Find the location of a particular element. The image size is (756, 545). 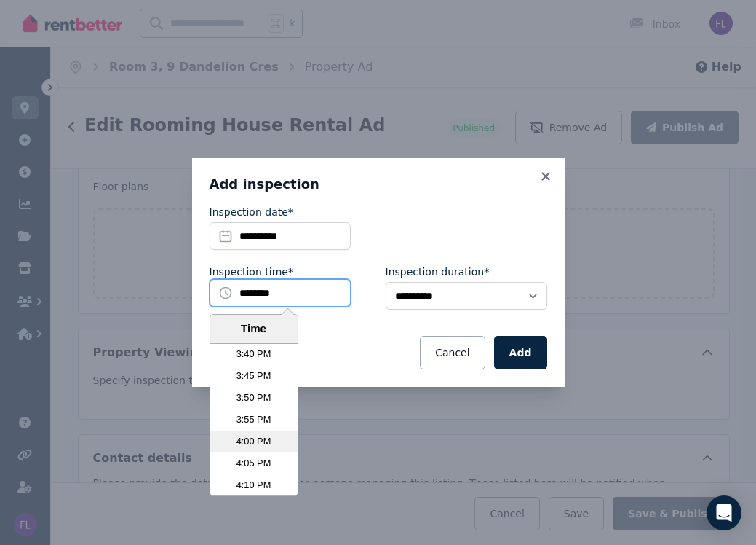

div: Time is located at coordinates (254, 328).